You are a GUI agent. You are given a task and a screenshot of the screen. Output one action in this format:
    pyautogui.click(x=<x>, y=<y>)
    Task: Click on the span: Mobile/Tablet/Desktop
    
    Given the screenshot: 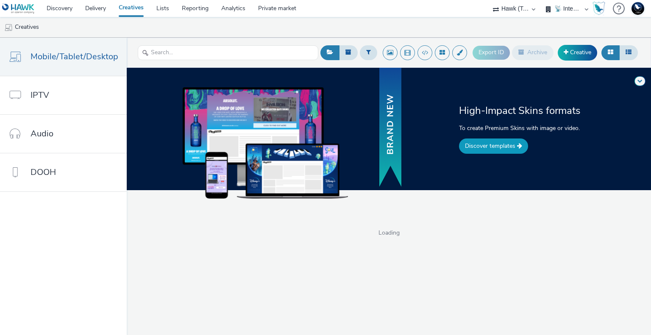 What is the action you would take?
    pyautogui.click(x=74, y=56)
    